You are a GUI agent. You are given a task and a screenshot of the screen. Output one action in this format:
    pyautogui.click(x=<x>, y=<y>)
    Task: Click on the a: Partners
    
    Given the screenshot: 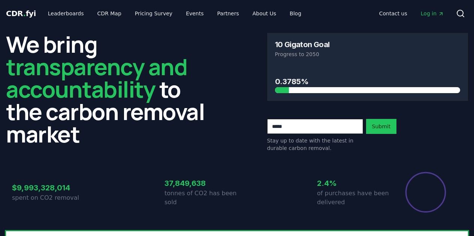 What is the action you would take?
    pyautogui.click(x=228, y=13)
    